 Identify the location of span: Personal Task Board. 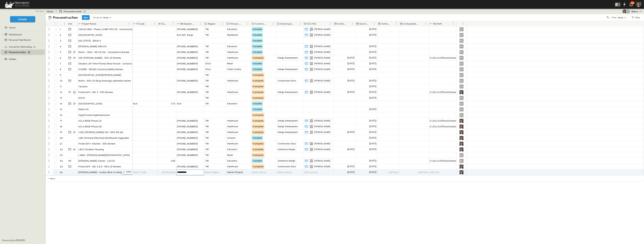
(20, 40).